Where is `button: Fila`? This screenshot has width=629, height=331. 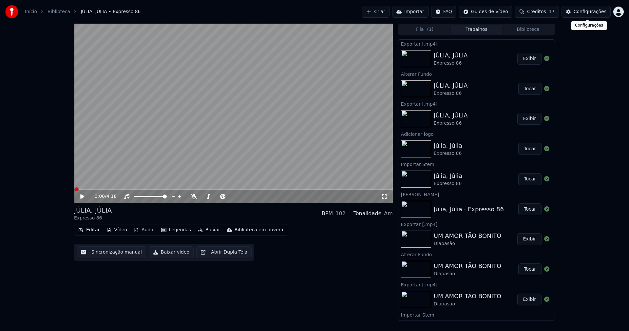
button: Fila is located at coordinates (425, 29).